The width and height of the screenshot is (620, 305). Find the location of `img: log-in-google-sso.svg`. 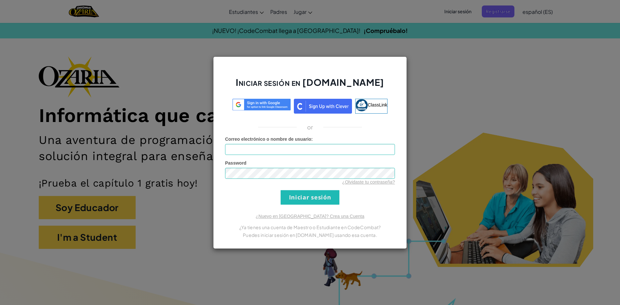

img: log-in-google-sso.svg is located at coordinates (262, 105).